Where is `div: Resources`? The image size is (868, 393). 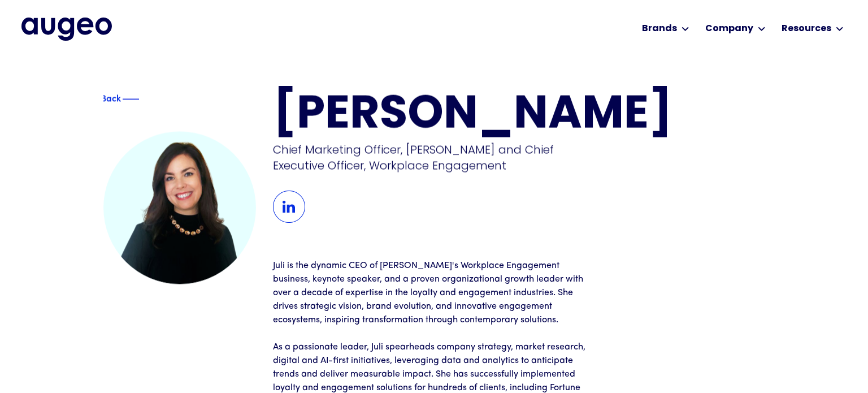 div: Resources is located at coordinates (806, 29).